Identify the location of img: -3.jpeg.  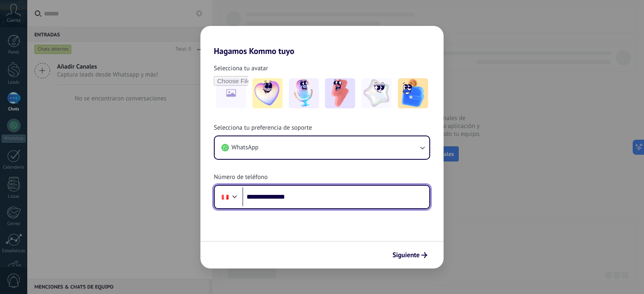
(340, 93).